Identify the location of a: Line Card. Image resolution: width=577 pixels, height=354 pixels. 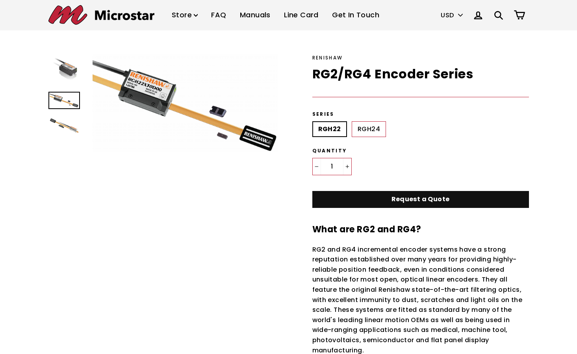
(301, 15).